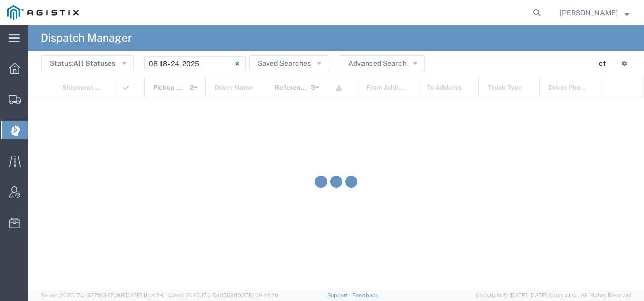  What do you see at coordinates (87, 64) in the screenshot?
I see `button: Status:All Statuses` at bounding box center [87, 64].